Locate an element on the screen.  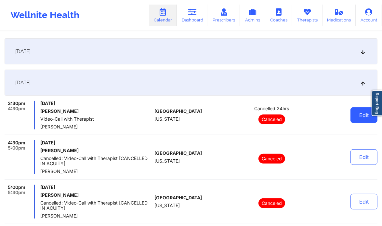
span: 5:30pm is located at coordinates (17, 193).